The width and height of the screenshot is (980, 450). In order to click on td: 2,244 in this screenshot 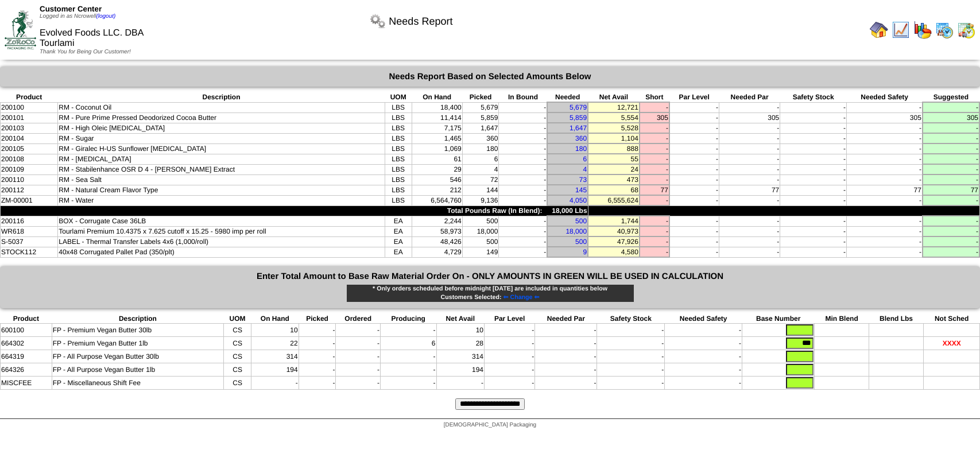, I will do `click(437, 221)`.